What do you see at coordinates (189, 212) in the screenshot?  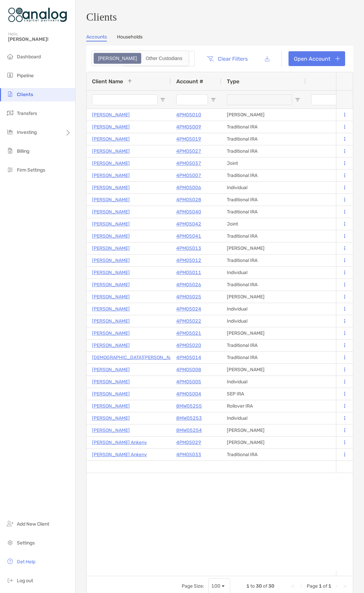 I see `p: 4PM05040` at bounding box center [189, 212].